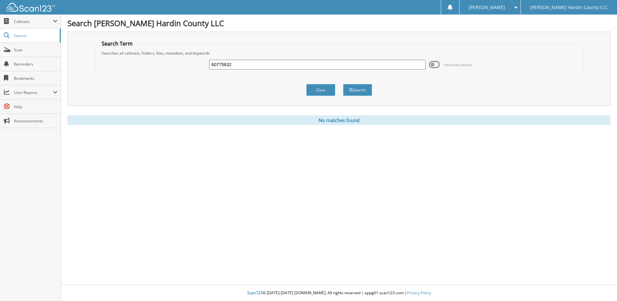 This screenshot has width=617, height=301. I want to click on span: Reminders, so click(36, 64).